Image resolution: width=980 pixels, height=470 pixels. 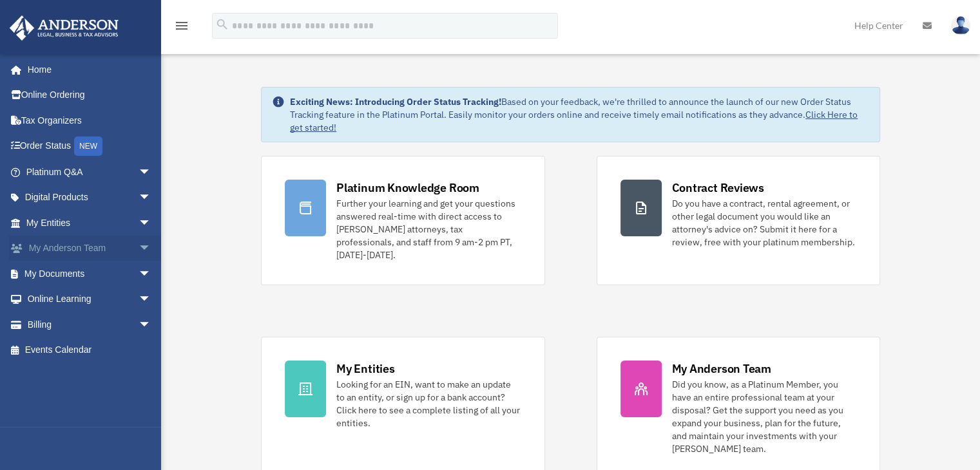 I want to click on div: My Anderson Team, so click(x=721, y=369).